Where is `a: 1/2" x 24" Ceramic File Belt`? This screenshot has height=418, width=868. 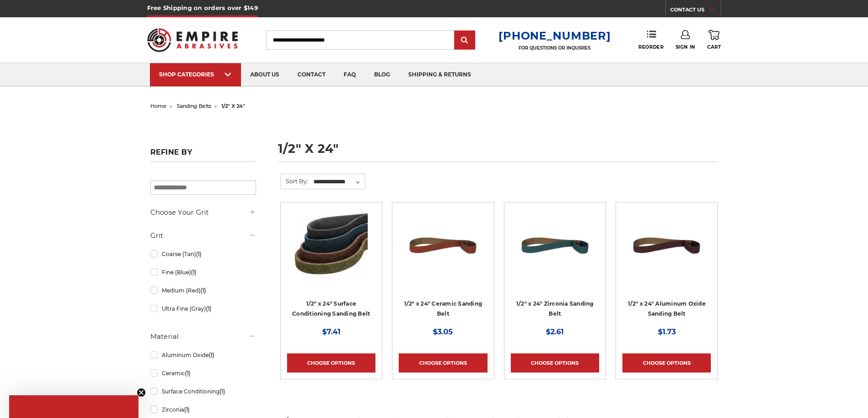 a: 1/2" x 24" Ceramic File Belt is located at coordinates (443, 253).